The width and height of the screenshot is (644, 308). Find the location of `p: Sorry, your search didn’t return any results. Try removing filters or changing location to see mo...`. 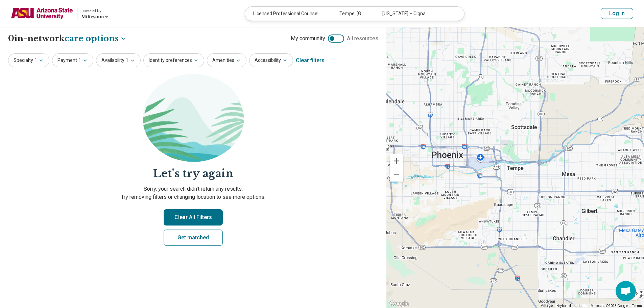

p: Sorry, your search didn’t return any results. Try removing filters or changing location to see mo... is located at coordinates (193, 193).